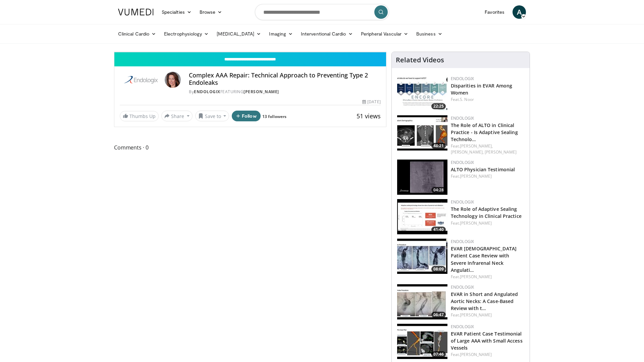 The image size is (644, 362). I want to click on img: 6d46e95c-94a7-4151-809a-98b23d167fbd.150x105_q85_crop-smart_upscale.jpg, so click(422, 133).